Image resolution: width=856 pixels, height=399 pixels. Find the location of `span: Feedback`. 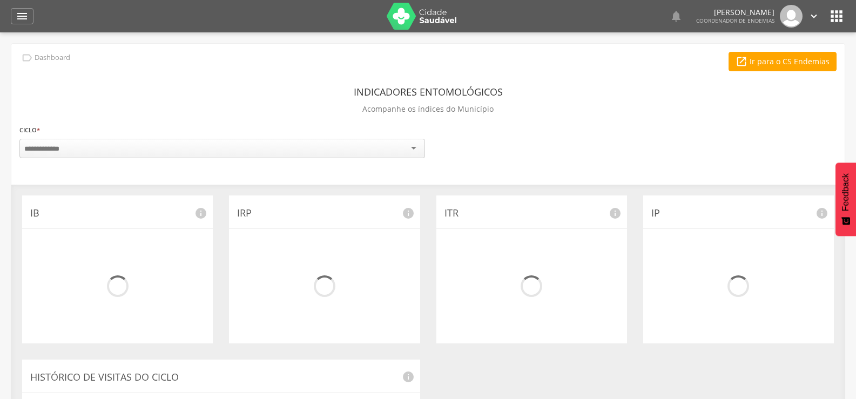

span: Feedback is located at coordinates (846, 192).